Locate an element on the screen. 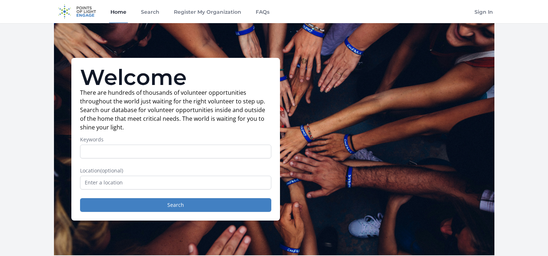  h1: Welcome is located at coordinates (176, 78).